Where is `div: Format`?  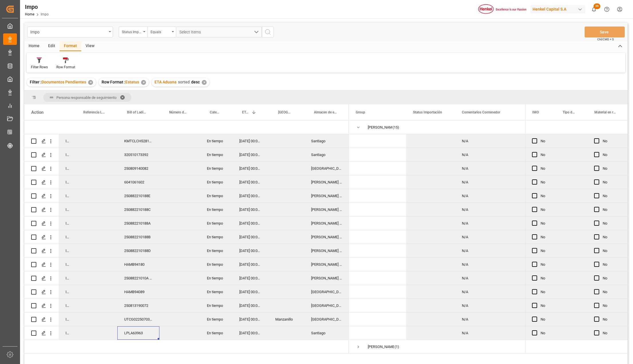
div: Format is located at coordinates (70, 46).